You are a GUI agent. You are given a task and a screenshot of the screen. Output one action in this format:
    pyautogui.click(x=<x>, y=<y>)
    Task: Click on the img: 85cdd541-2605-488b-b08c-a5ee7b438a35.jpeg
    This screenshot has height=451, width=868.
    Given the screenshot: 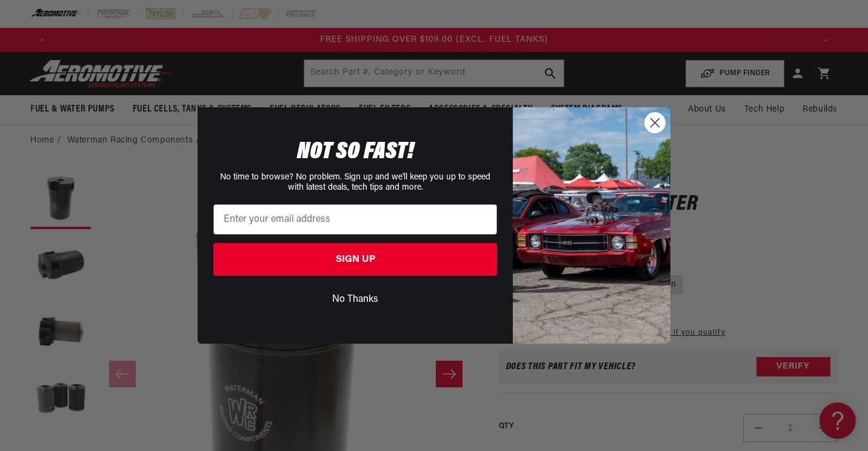 What is the action you would take?
    pyautogui.click(x=592, y=226)
    